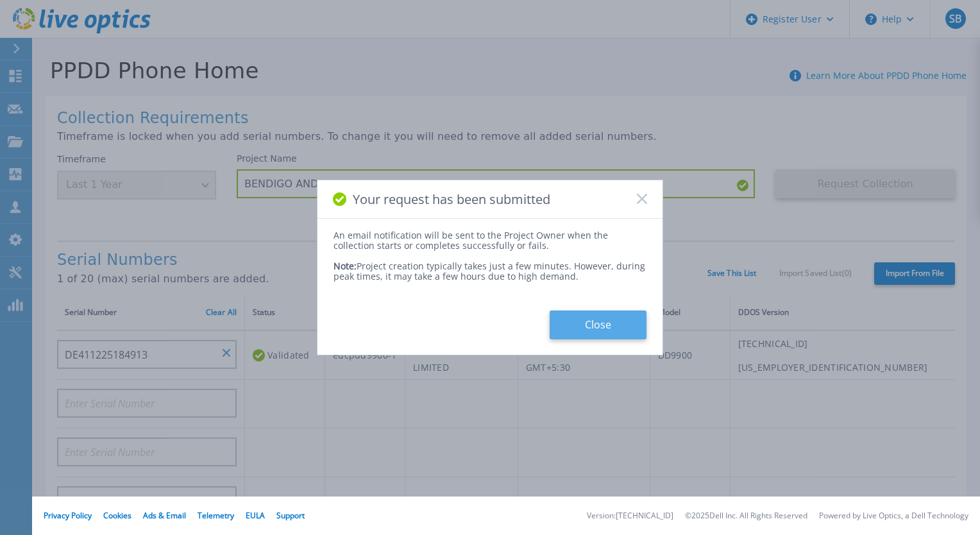  I want to click on a: EULA, so click(255, 515).